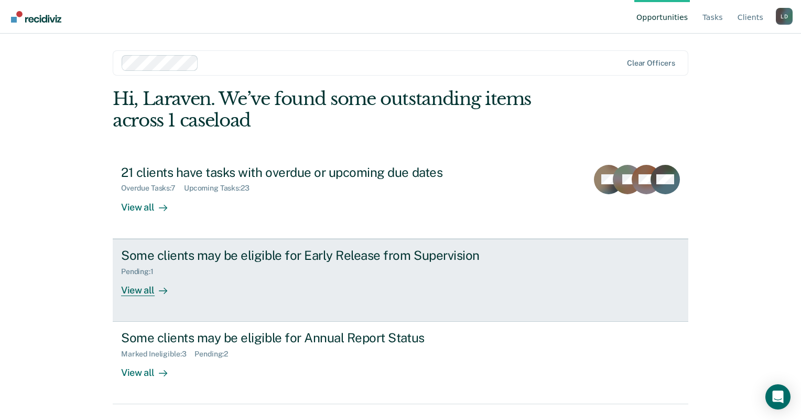 This screenshot has height=420, width=801. Describe the element at coordinates (142, 271) in the screenshot. I see `div: Pending : 1` at that location.